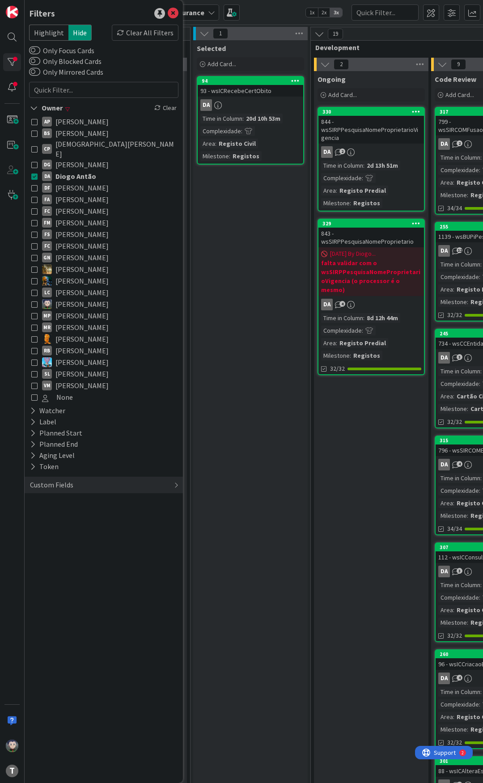 The width and height of the screenshot is (483, 783). Describe the element at coordinates (455, 79) in the screenshot. I see `span: Code Review` at that location.